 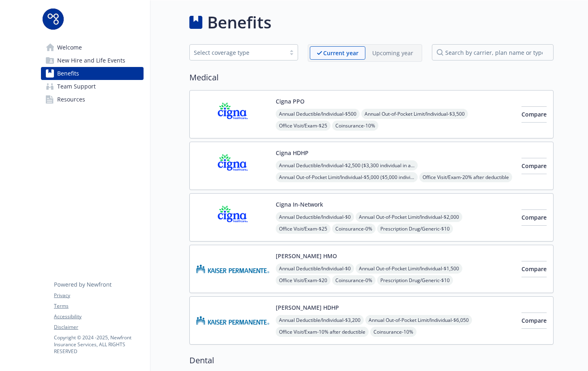 I want to click on a: Resources, so click(x=92, y=100).